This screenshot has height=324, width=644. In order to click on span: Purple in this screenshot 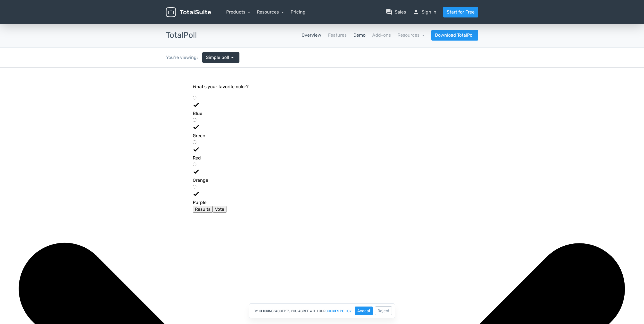, I will do `click(199, 135)`.